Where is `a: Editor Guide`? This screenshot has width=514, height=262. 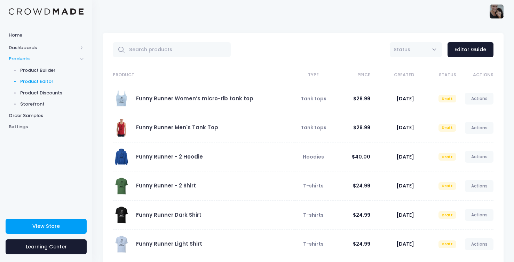
a: Editor Guide is located at coordinates (471, 49).